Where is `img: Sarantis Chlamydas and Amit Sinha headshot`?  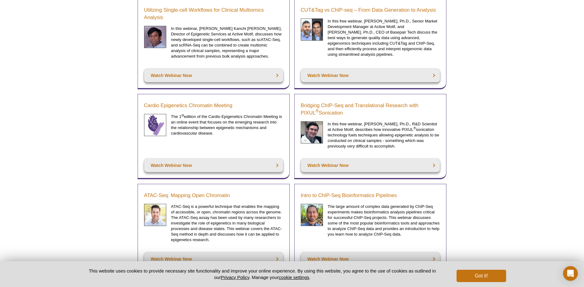 img: Sarantis Chlamydas and Amit Sinha headshot is located at coordinates (312, 30).